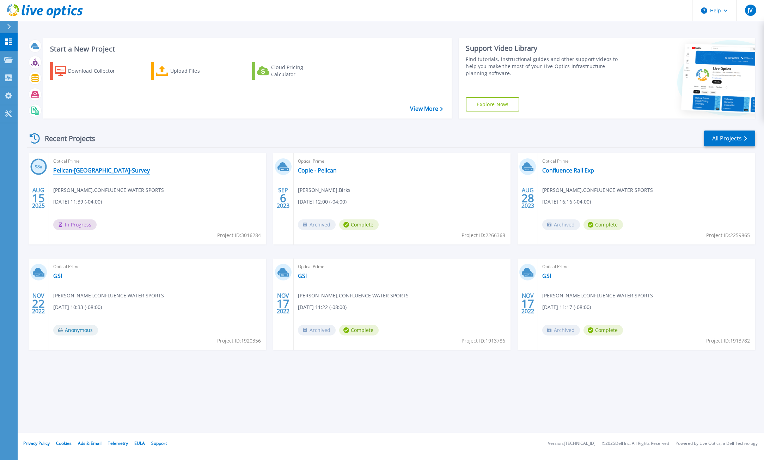  I want to click on span: Anonymous, so click(75, 330).